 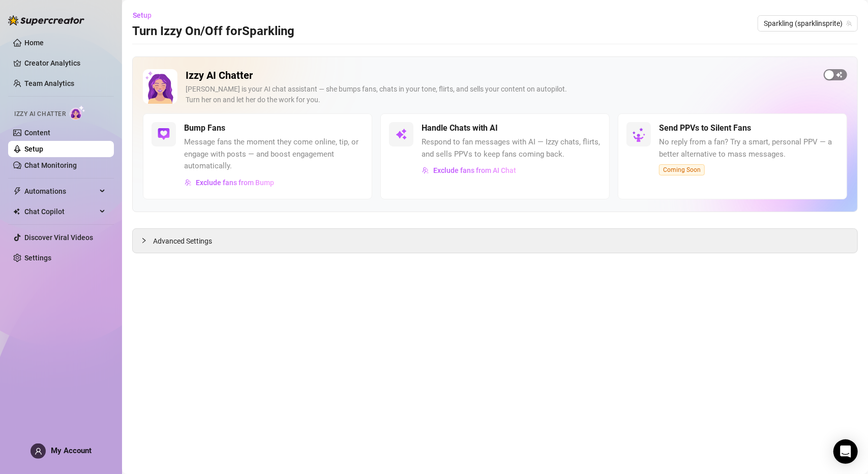 What do you see at coordinates (34, 149) in the screenshot?
I see `a: Setup` at bounding box center [34, 149].